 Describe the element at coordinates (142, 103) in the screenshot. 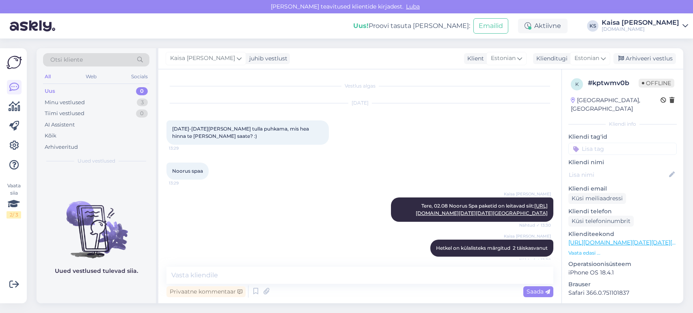

I see `div: 3` at that location.